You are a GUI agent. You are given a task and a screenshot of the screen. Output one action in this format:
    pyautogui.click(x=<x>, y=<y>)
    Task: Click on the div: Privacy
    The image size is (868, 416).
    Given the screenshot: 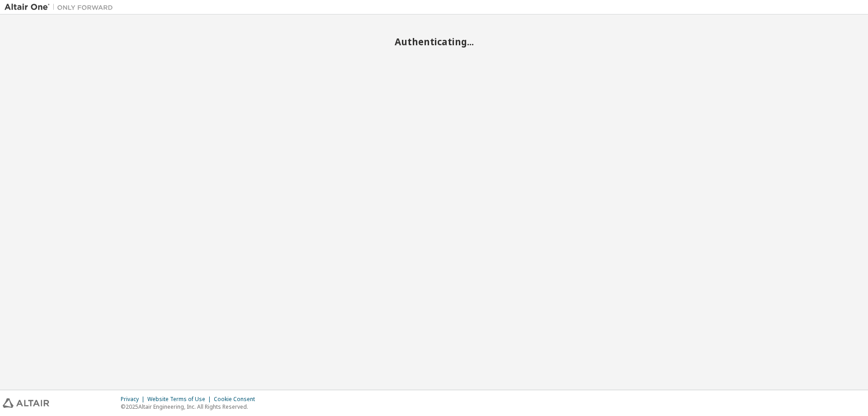 What is the action you would take?
    pyautogui.click(x=133, y=399)
    